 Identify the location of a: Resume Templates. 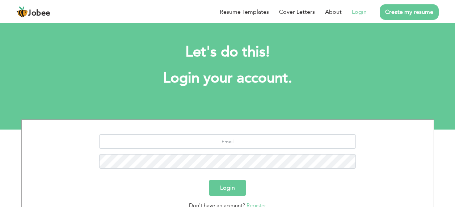
(244, 12).